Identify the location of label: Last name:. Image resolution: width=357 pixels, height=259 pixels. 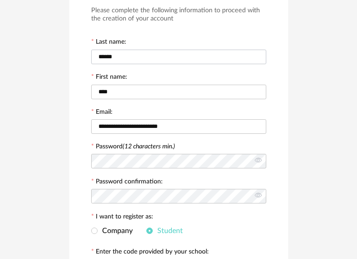
(108, 43).